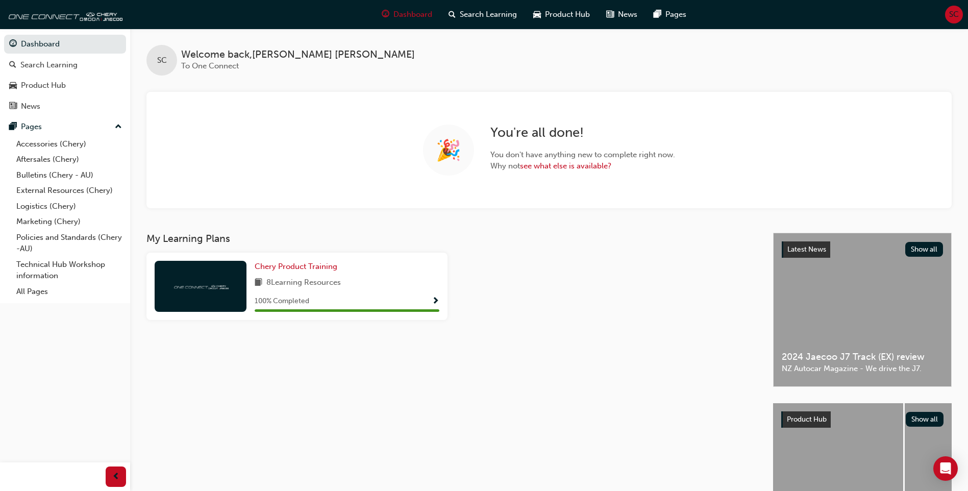 This screenshot has height=491, width=968. I want to click on span: Search Learning, so click(488, 14).